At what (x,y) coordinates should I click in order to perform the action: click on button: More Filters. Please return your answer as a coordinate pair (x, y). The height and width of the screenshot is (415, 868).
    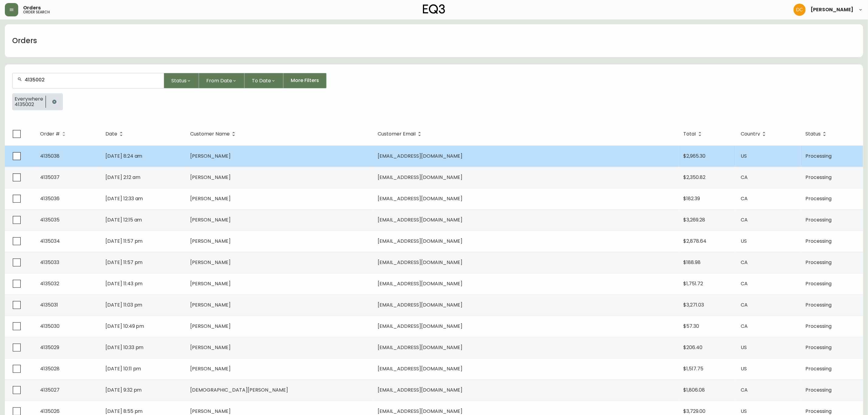
    Looking at the image, I should click on (305, 80).